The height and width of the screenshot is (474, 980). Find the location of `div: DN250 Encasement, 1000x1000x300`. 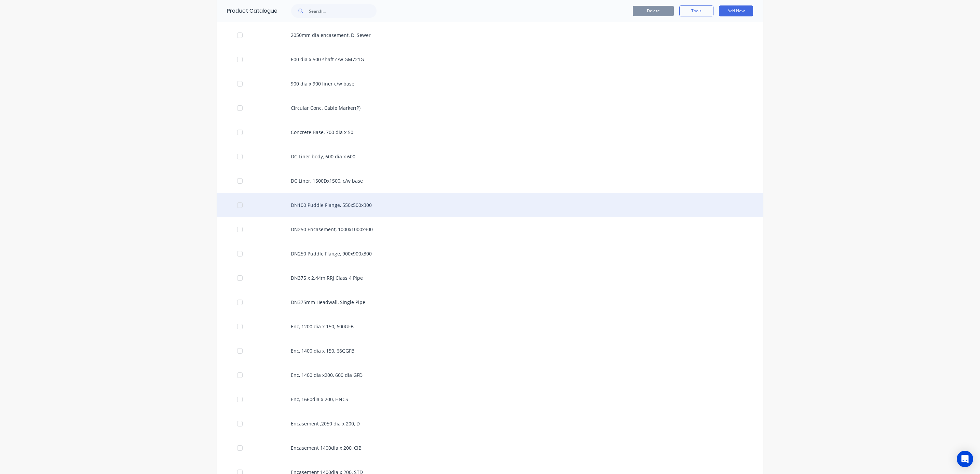

div: DN250 Encasement, 1000x1000x300 is located at coordinates (490, 229).